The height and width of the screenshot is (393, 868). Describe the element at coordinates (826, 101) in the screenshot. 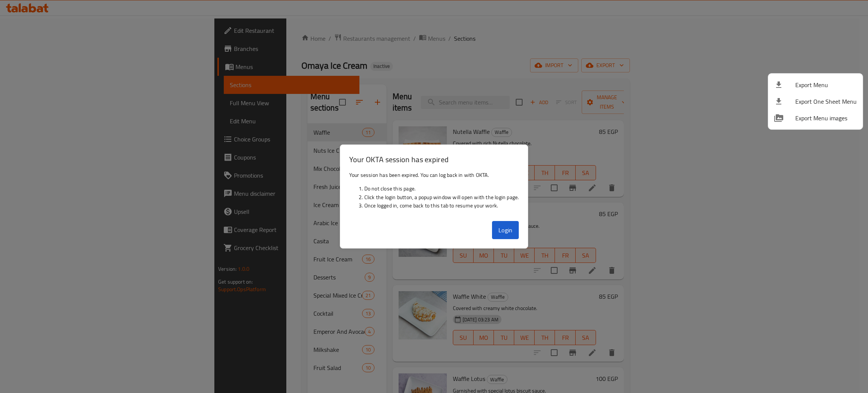

I see `span: Export One Sheet Menu` at that location.